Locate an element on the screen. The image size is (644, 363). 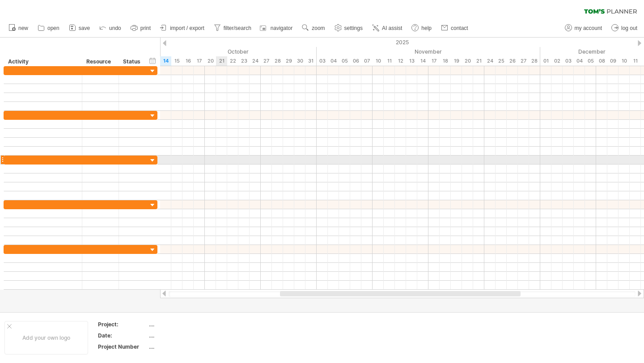
a: AI assist is located at coordinates (387, 28).